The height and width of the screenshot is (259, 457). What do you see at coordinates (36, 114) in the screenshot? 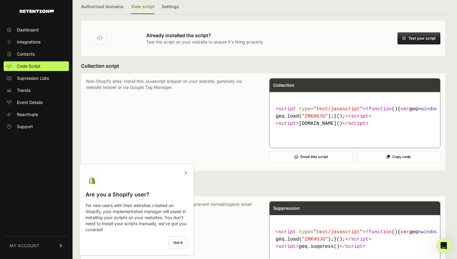
I see `a: Reactivate` at bounding box center [36, 114].